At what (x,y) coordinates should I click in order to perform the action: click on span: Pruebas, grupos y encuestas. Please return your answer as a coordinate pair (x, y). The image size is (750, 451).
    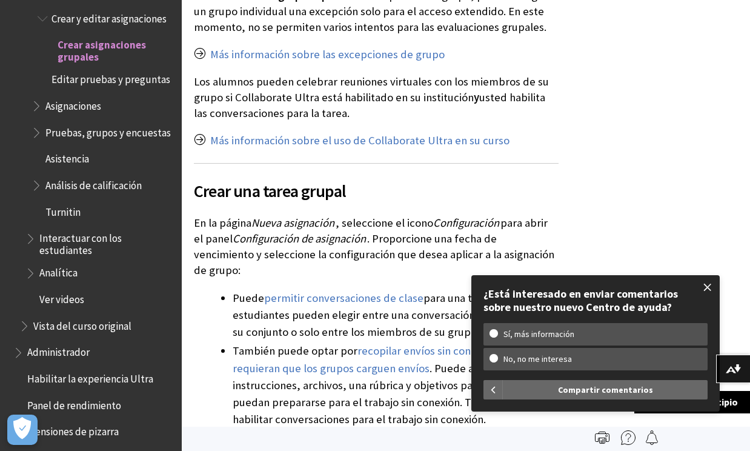
    Looking at the image, I should click on (108, 130).